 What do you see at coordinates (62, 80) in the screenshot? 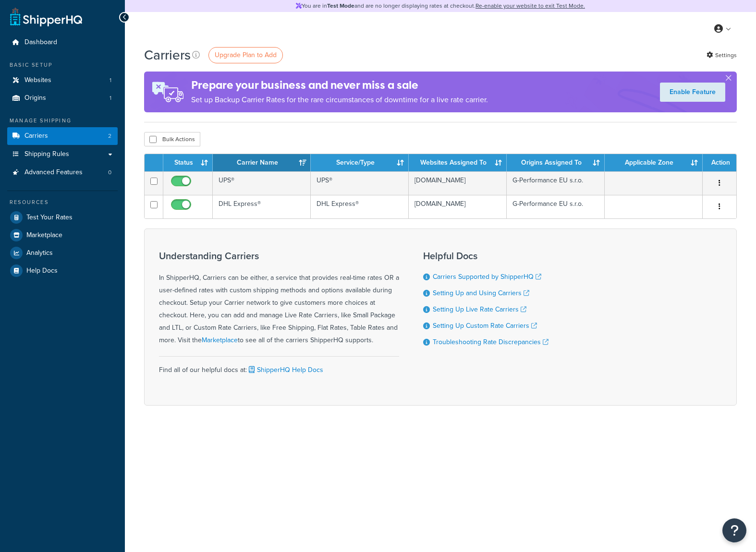
I see `a: Websites 1` at bounding box center [62, 80].